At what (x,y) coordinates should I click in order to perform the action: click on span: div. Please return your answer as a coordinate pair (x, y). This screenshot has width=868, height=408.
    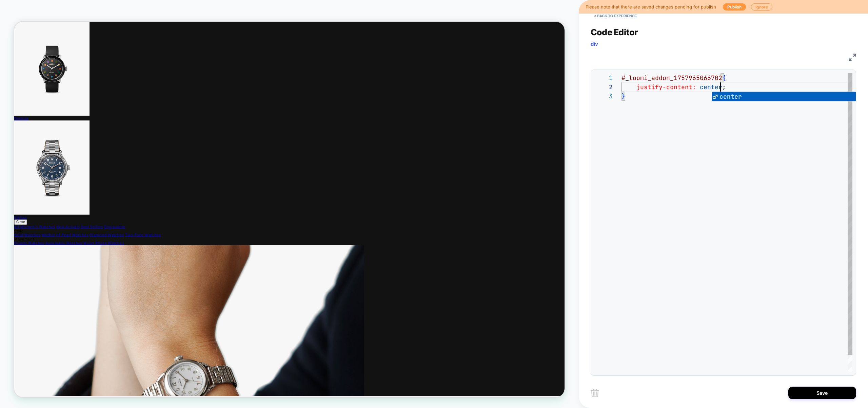
    Looking at the image, I should click on (595, 44).